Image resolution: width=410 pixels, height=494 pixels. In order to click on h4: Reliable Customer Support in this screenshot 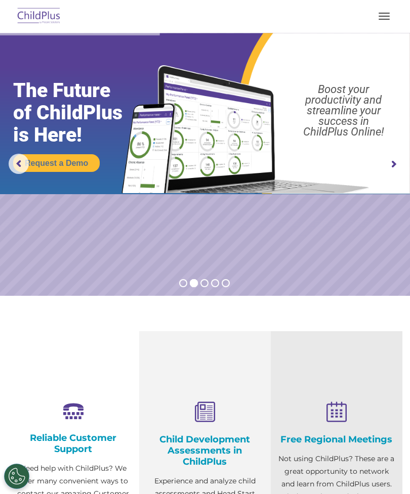, I will do `click(73, 443)`.